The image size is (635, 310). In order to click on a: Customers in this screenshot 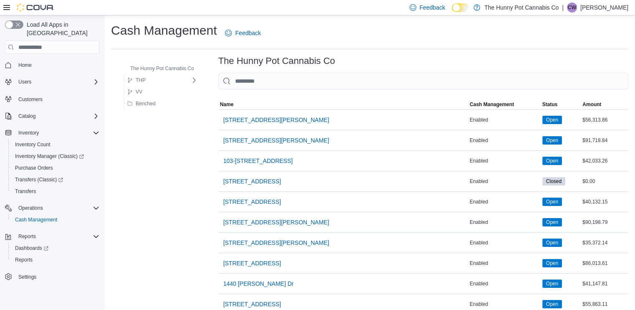, I will do `click(30, 99)`.